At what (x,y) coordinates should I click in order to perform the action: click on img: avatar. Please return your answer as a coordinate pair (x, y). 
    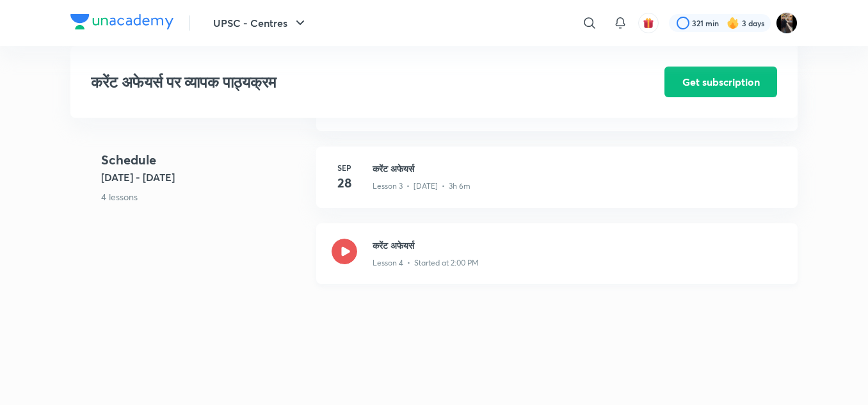
    Looking at the image, I should click on (649, 23).